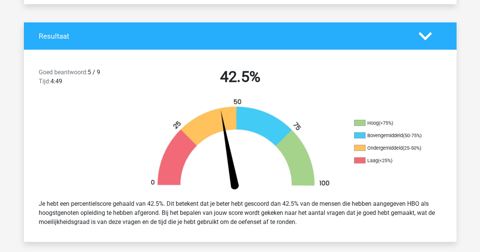  Describe the element at coordinates (411, 148) in the screenshot. I see `div: (25-50%)` at that location.